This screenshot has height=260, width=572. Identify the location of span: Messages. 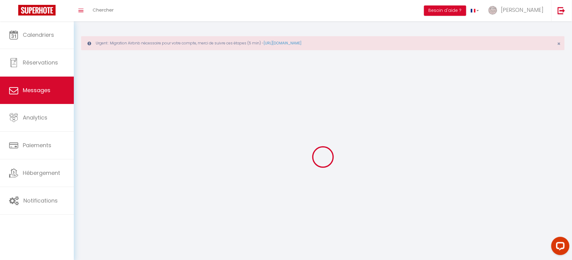
(36, 90).